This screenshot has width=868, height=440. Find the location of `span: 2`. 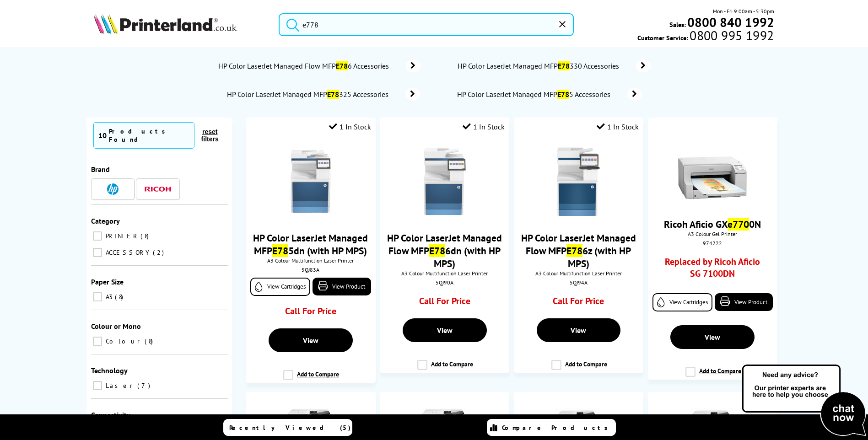

span: 2 is located at coordinates (159, 253).